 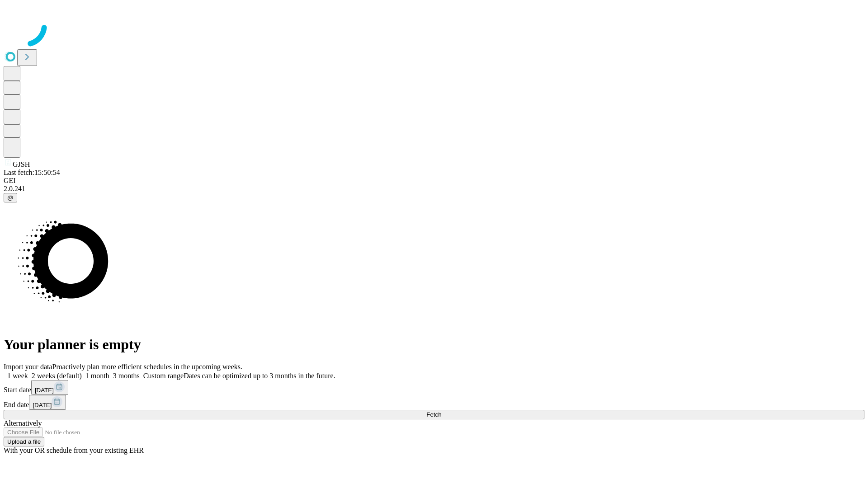 I want to click on span: 1 month, so click(x=97, y=375).